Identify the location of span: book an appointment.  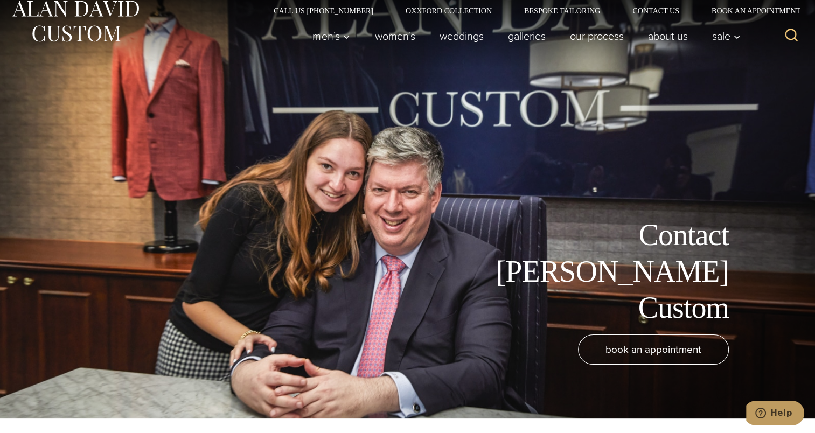
(653, 349).